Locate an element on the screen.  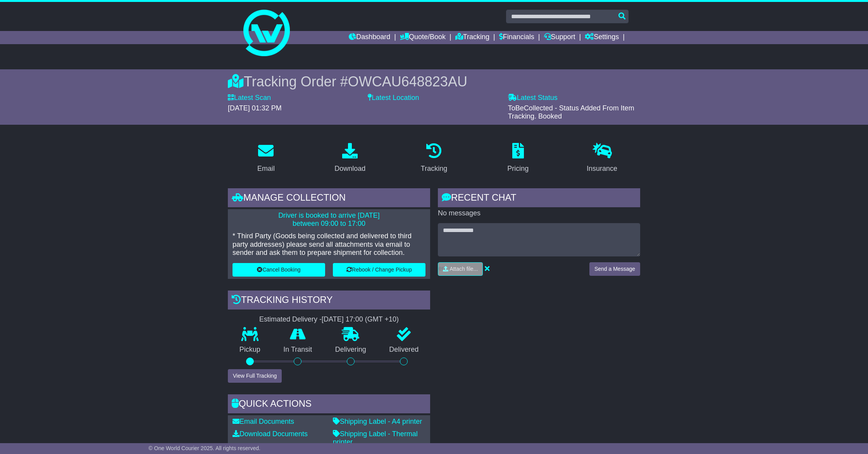
a: Insurance is located at coordinates (602, 158).